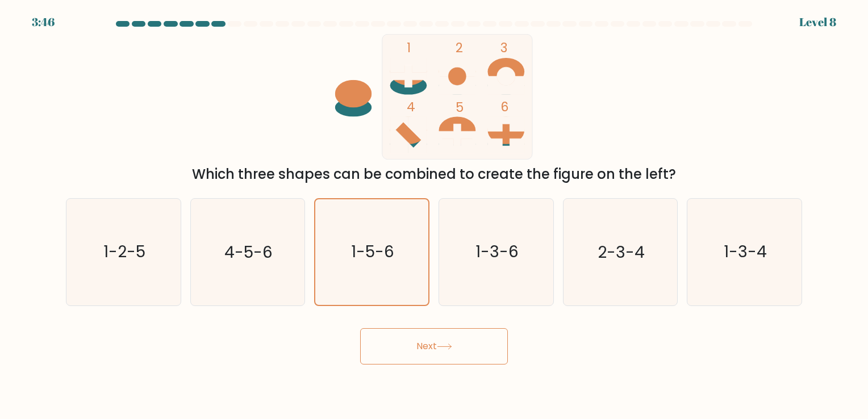  I want to click on text: 2-3-4, so click(621, 252).